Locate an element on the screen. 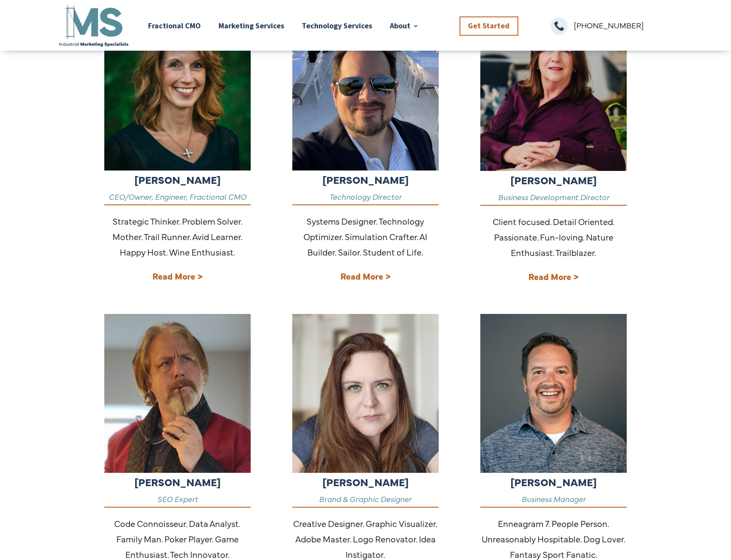 The height and width of the screenshot is (560, 731). a: Marketing Services is located at coordinates (251, 25).